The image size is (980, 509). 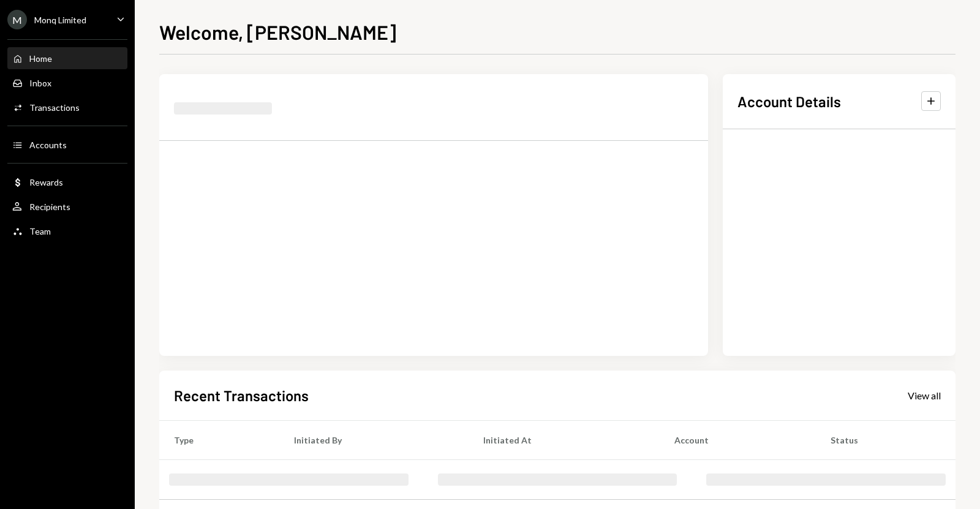 What do you see at coordinates (40, 82) in the screenshot?
I see `div: Inbox` at bounding box center [40, 82].